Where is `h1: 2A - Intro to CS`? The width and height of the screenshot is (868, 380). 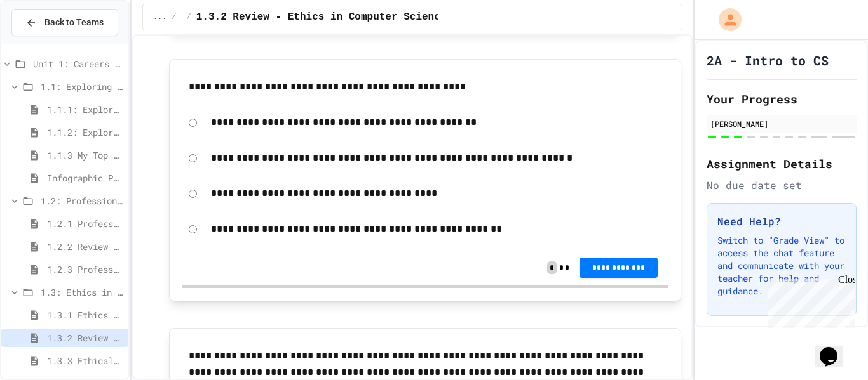 h1: 2A - Intro to CS is located at coordinates (767, 61).